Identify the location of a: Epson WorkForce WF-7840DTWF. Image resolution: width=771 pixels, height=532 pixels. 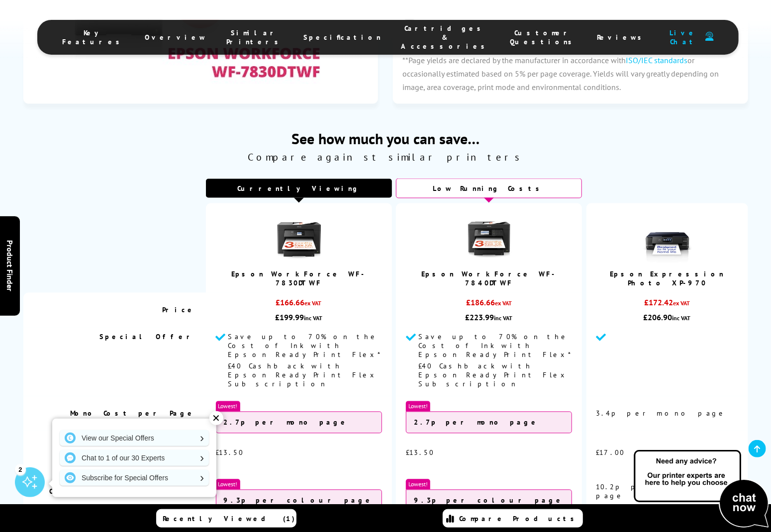
(489, 279).